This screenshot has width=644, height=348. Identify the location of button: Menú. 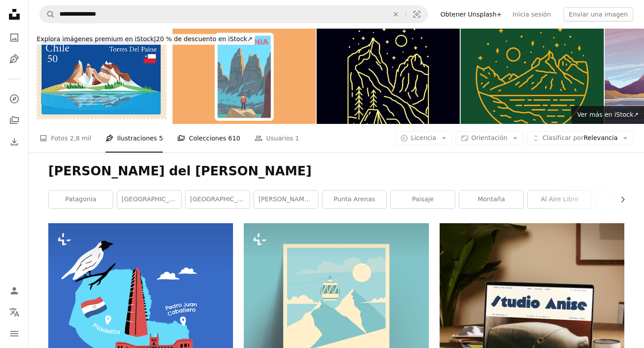
(14, 333).